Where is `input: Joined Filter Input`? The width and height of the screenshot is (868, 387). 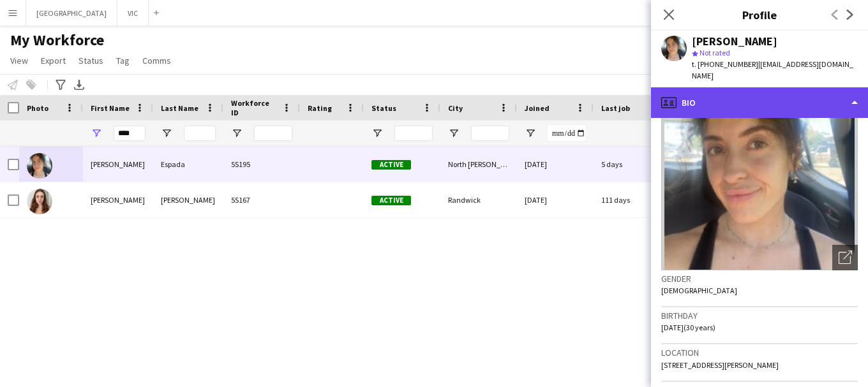 input: Joined Filter Input is located at coordinates (567, 133).